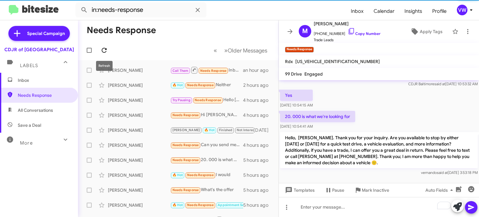 This screenshot has width=479, height=217. Describe the element at coordinates (462, 10) in the screenshot. I see `button: vw` at that location.